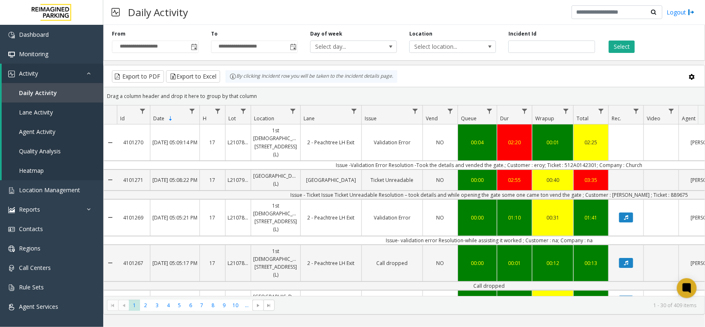 Image resolution: width=705 pixels, height=327 pixels. Describe the element at coordinates (52, 73) in the screenshot. I see `a: Activity` at that location.